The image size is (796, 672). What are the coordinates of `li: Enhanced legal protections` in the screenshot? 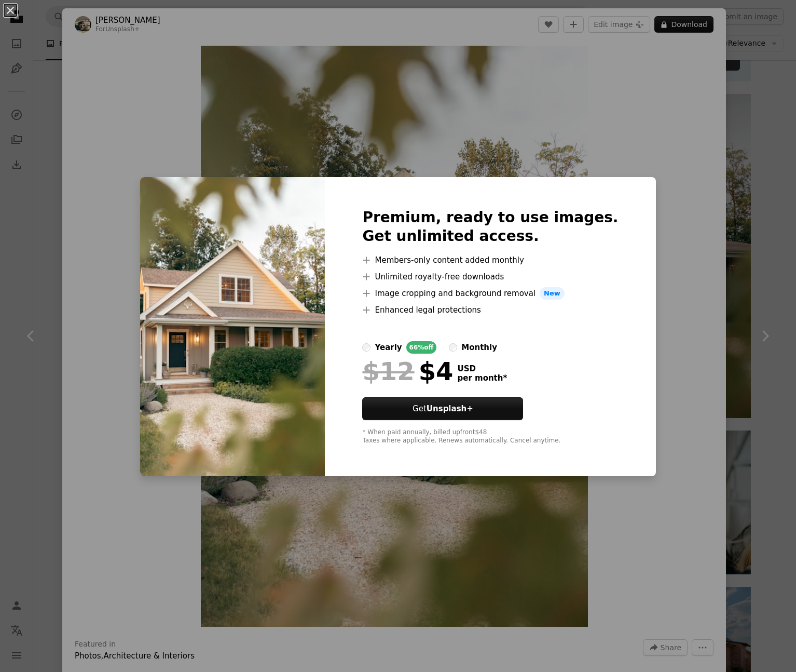 It's located at (490, 310).